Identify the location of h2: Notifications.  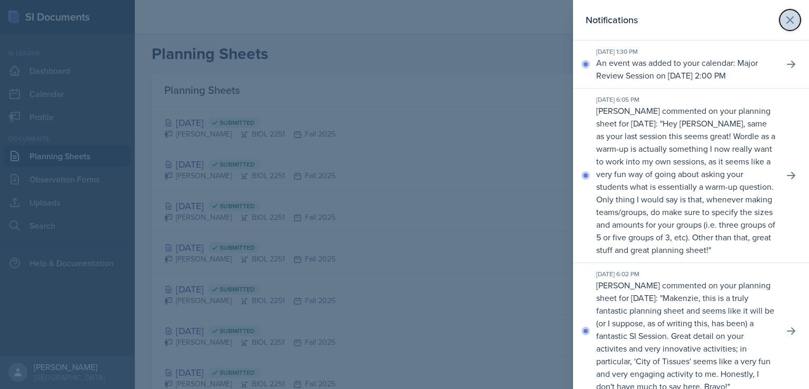
(612, 20).